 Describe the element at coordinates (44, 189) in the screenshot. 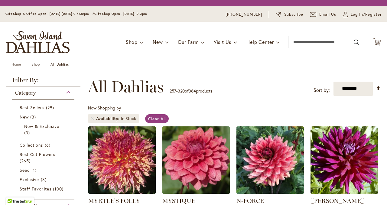

I see `a: Staff Favorites` at that location.